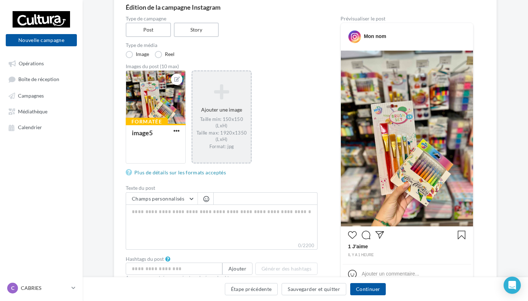 This screenshot has height=301, width=528. I want to click on label: Post, so click(148, 30).